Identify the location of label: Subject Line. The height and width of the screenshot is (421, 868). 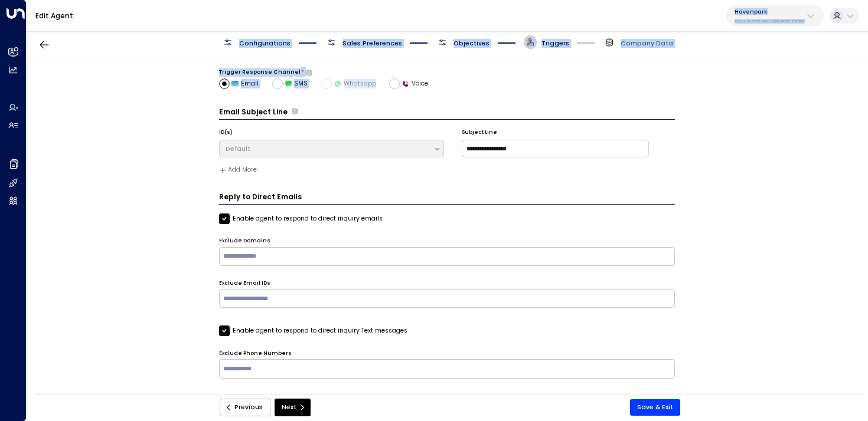
(480, 133).